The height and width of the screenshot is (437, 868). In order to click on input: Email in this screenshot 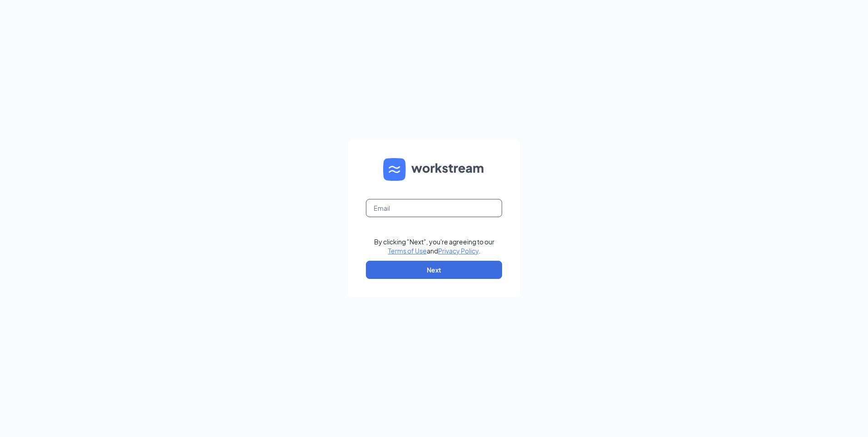, I will do `click(434, 208)`.